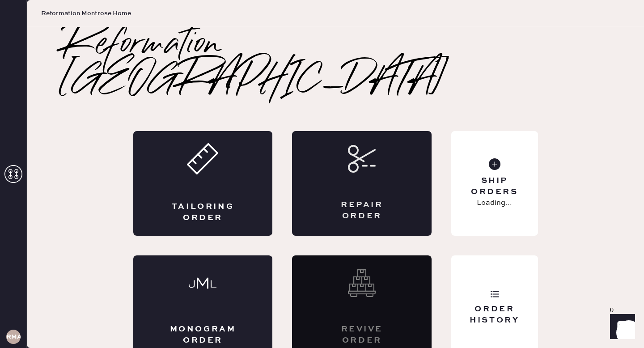 The height and width of the screenshot is (348, 644). I want to click on div: Ship Orders, so click(494, 186).